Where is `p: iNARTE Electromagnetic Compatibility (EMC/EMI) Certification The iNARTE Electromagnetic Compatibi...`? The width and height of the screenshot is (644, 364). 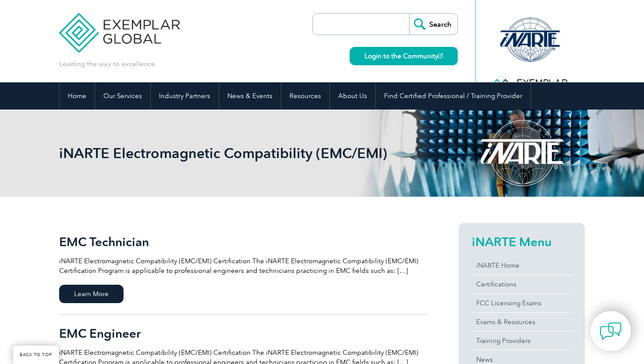 p: iNARTE Electromagnetic Compatibility (EMC/EMI) Certification The iNARTE Electromagnetic Compatibi... is located at coordinates (243, 266).